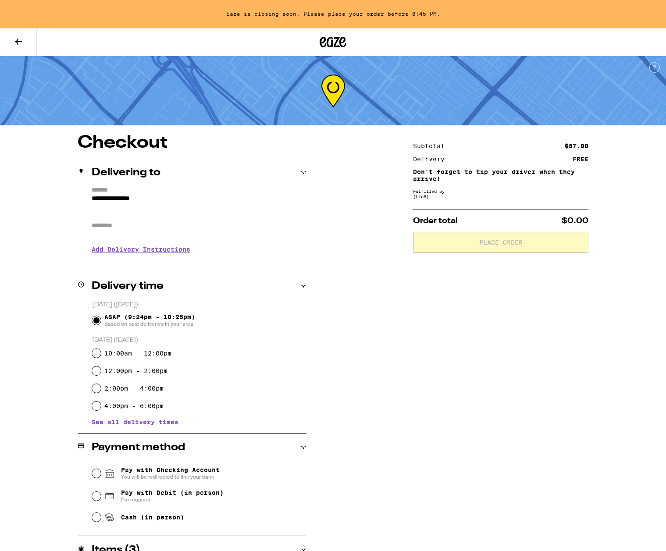 This screenshot has height=551, width=666. Describe the element at coordinates (192, 143) in the screenshot. I see `h1: Checkout` at that location.